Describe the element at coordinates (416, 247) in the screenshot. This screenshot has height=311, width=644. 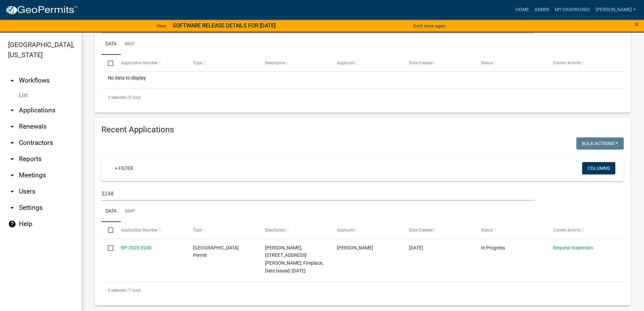
I see `span: 08/07/2025` at that location.